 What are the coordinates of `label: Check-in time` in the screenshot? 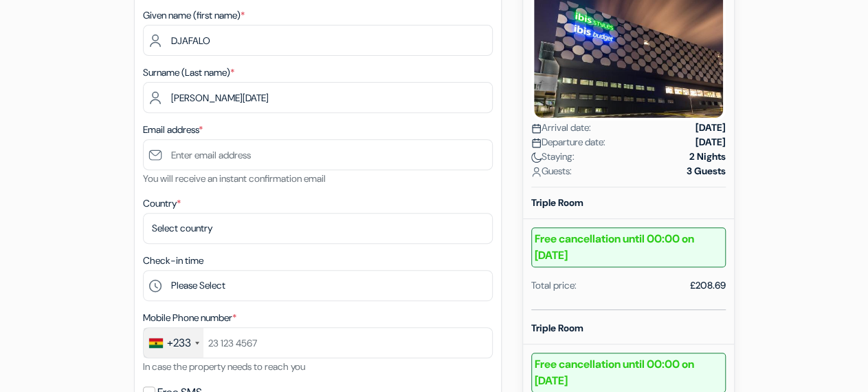 It's located at (173, 260).